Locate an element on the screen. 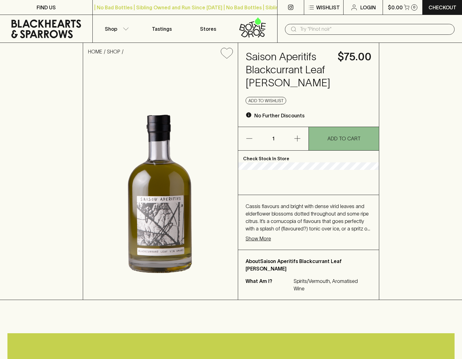 The width and height of the screenshot is (462, 359). p: Show More is located at coordinates (258, 238).